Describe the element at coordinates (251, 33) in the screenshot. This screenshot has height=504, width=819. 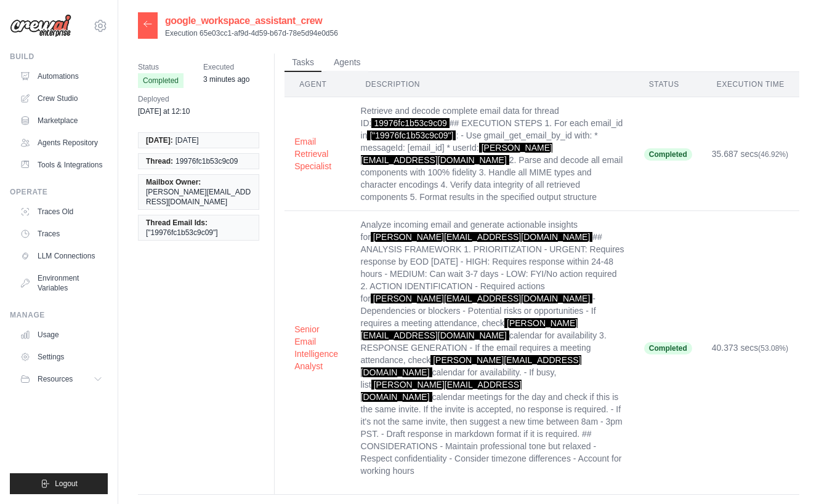
I see `p: Execution 65e03cc1-af9d-4d59-b67d-78e5d94e0d56` at that location.